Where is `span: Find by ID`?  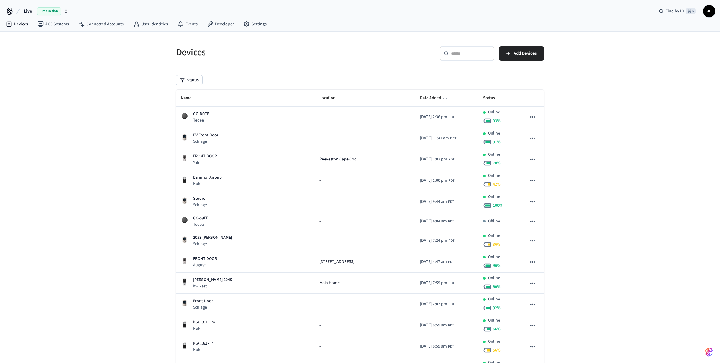 span: Find by ID is located at coordinates (675, 11).